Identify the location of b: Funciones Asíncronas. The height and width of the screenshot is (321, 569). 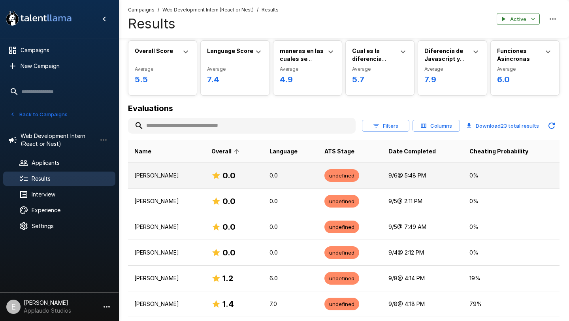
(513, 55).